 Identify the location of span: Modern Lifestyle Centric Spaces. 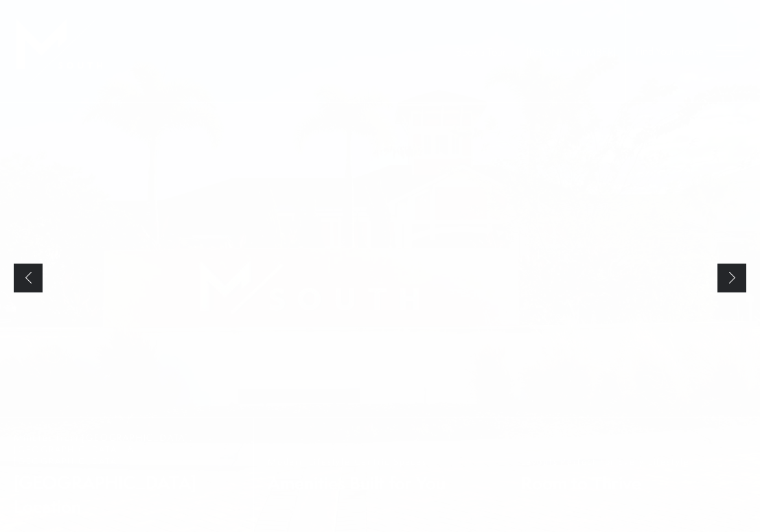
(357, 462).